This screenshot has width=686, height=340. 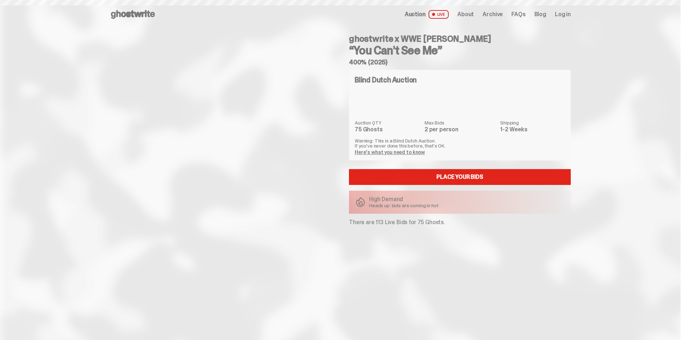 What do you see at coordinates (460, 222) in the screenshot?
I see `p: There are 113 Live Bids for 75 Ghosts.` at bounding box center [460, 222].